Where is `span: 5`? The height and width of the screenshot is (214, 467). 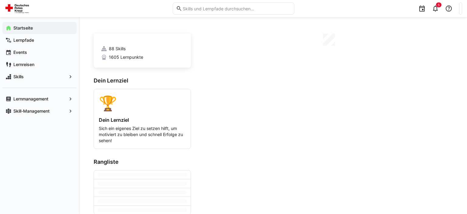
span: 5 is located at coordinates (439, 5).